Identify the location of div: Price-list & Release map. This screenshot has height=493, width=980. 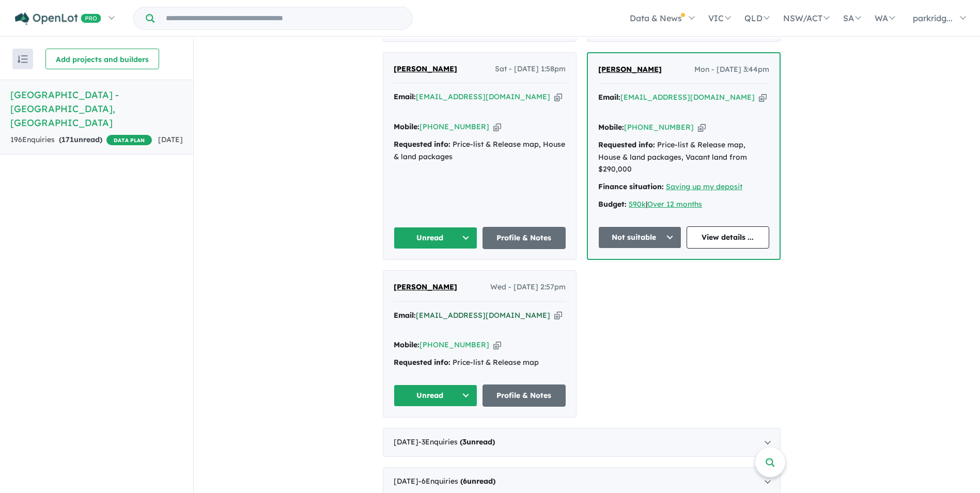
(479, 363).